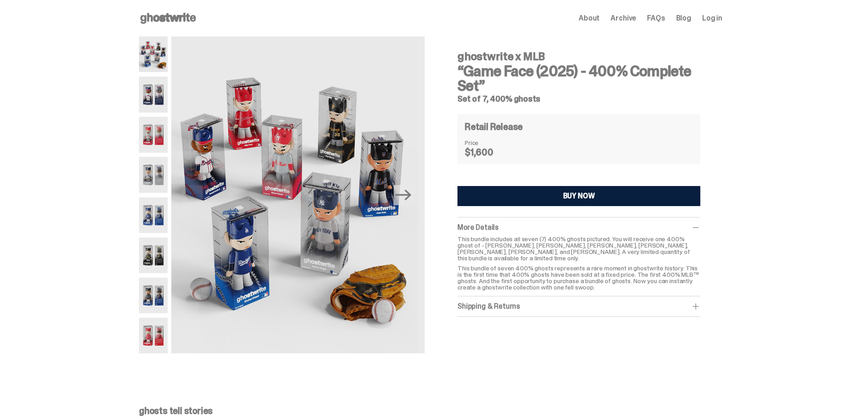 The width and height of the screenshot is (868, 419). What do you see at coordinates (153, 335) in the screenshot?
I see `img: 08-ghostwrite-mlb-game-face-complete-set-mike-trout.png` at bounding box center [153, 335].